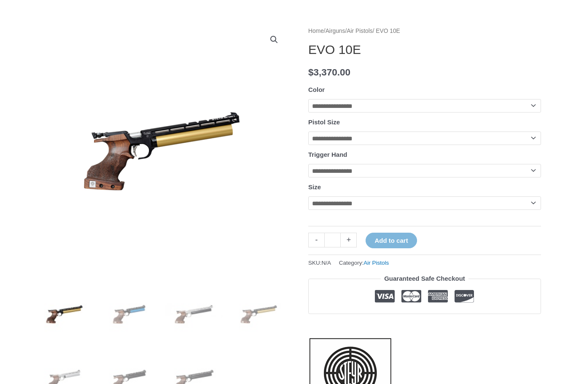  Describe the element at coordinates (274, 40) in the screenshot. I see `a: View full-screen image gallery` at that location.